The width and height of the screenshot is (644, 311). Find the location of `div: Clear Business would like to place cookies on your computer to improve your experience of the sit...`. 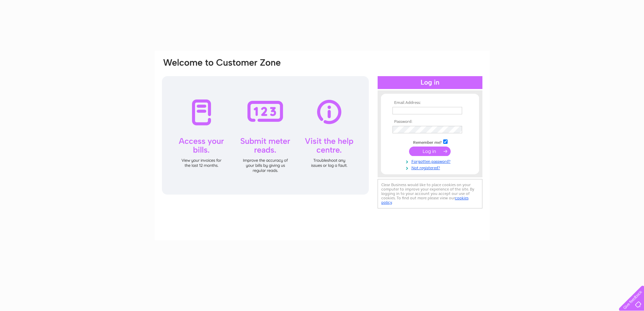

div: Clear Business would like to place cookies on your computer to improve your experience of the sit... is located at coordinates (430, 194).